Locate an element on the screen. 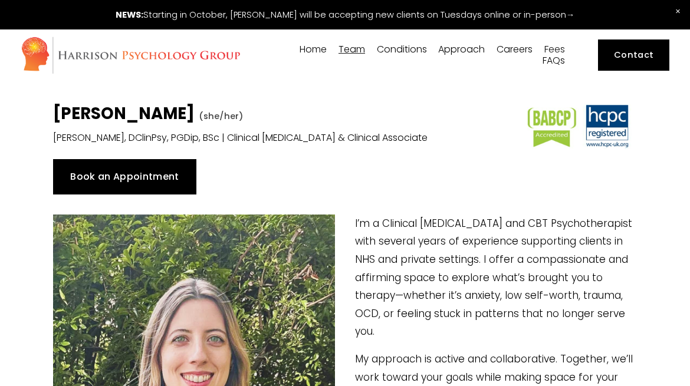 This screenshot has width=690, height=386. a: Book an Appointment is located at coordinates (124, 177).